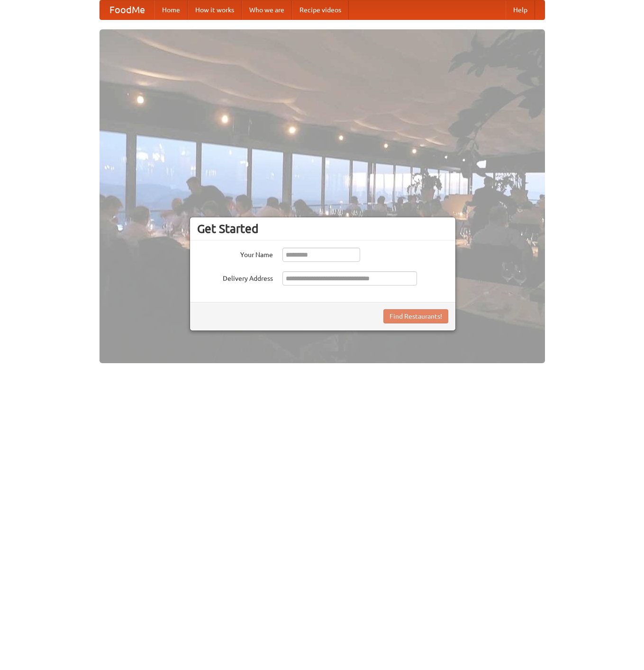  What do you see at coordinates (235, 277) in the screenshot?
I see `label: Delivery Address` at bounding box center [235, 277].